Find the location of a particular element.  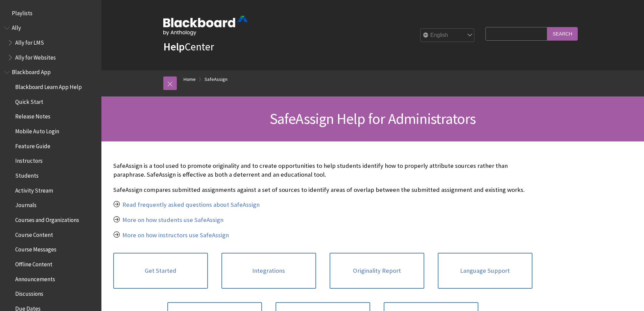

span: Ally for Websites is located at coordinates (36, 56).